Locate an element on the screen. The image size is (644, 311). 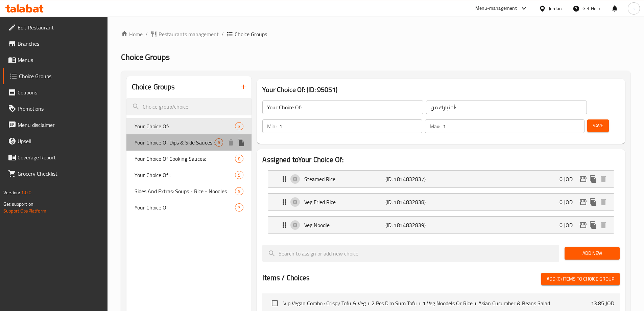
span: VIp Vegan Combo : Crispy Tofu & Veg + 2 Pcs Dim Sum Tofu + 1 Veg Noodels Or Rice + Asian Cucumber... is located at coordinates (437, 303).